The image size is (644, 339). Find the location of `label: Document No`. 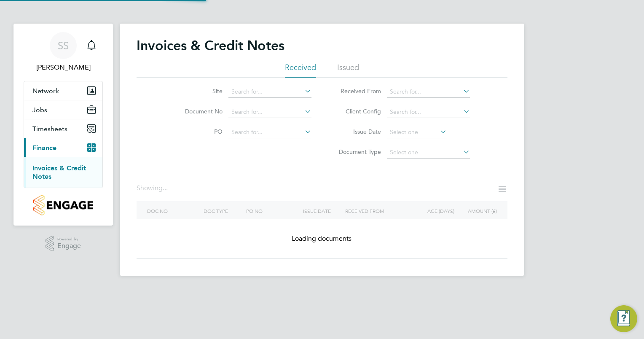

label: Document No is located at coordinates (198, 111).